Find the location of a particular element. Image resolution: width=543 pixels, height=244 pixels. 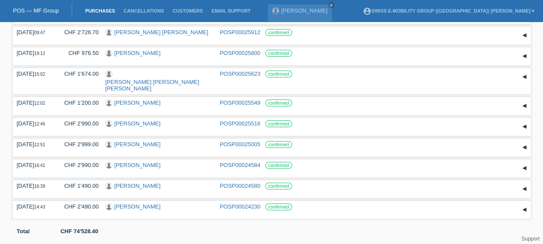

span: 16:39 is located at coordinates (39, 186).